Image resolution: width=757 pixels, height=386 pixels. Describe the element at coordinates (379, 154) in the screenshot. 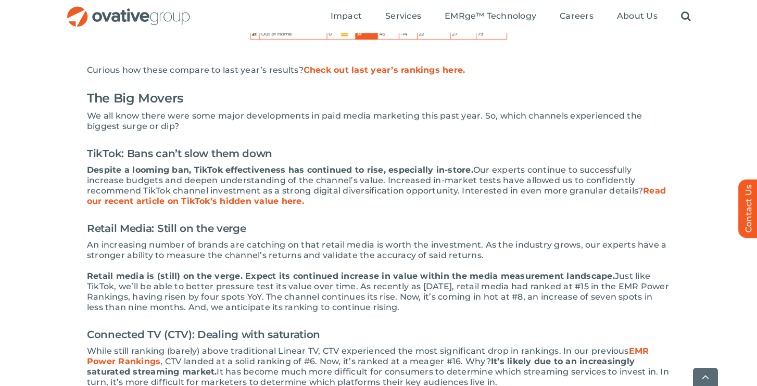

I see `h3: TikTok: Bans can’t slow them down` at that location.